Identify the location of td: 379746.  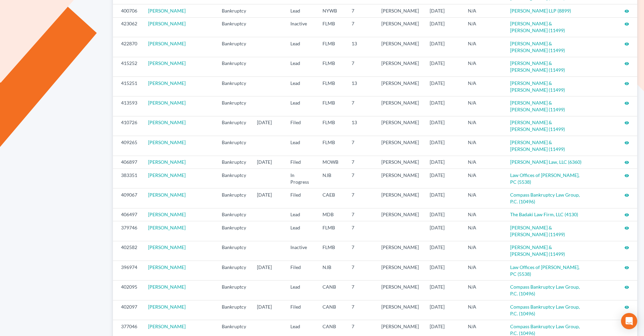
(128, 232).